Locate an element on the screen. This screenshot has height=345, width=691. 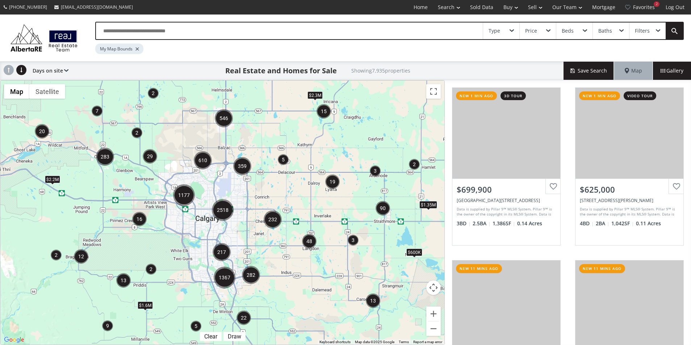
h2: Showing 7,935 properties is located at coordinates (381, 70).